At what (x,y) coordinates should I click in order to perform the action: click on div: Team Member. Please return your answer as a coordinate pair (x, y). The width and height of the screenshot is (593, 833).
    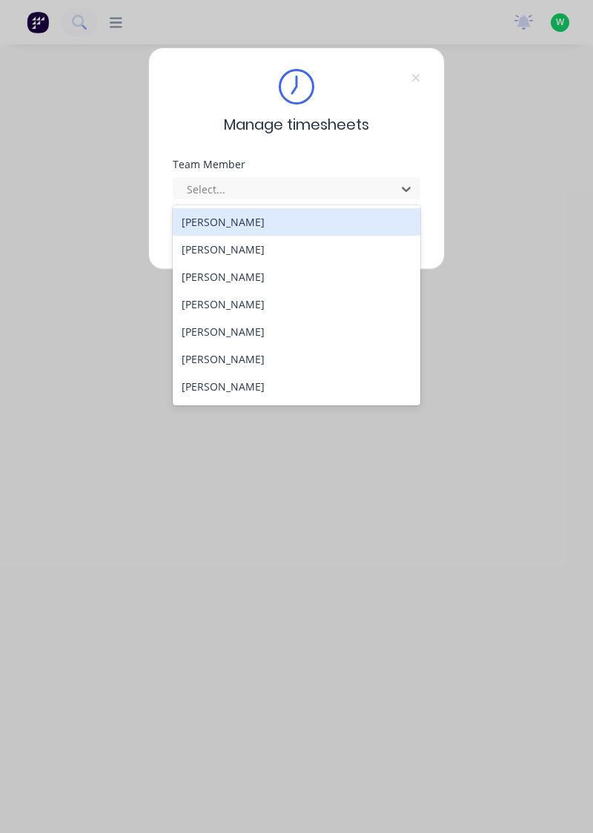
    Looking at the image, I should click on (296, 164).